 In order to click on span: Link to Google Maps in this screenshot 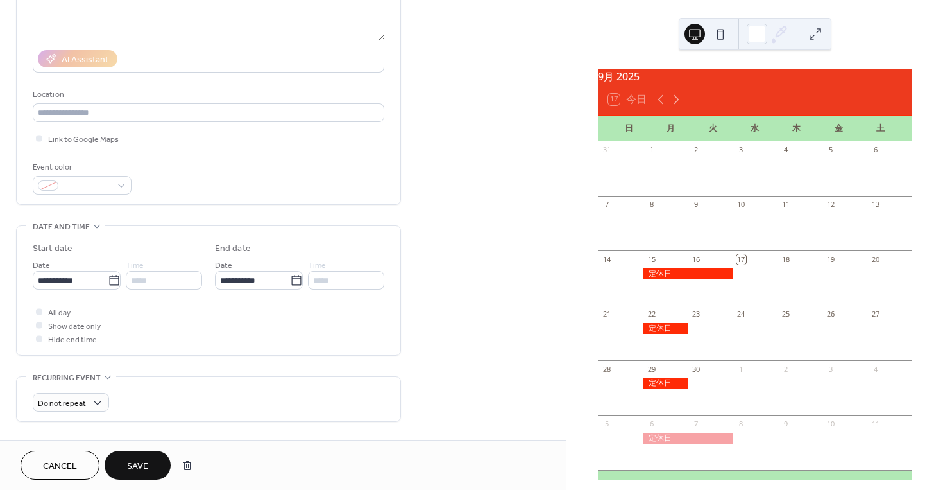, I will do `click(83, 139)`.